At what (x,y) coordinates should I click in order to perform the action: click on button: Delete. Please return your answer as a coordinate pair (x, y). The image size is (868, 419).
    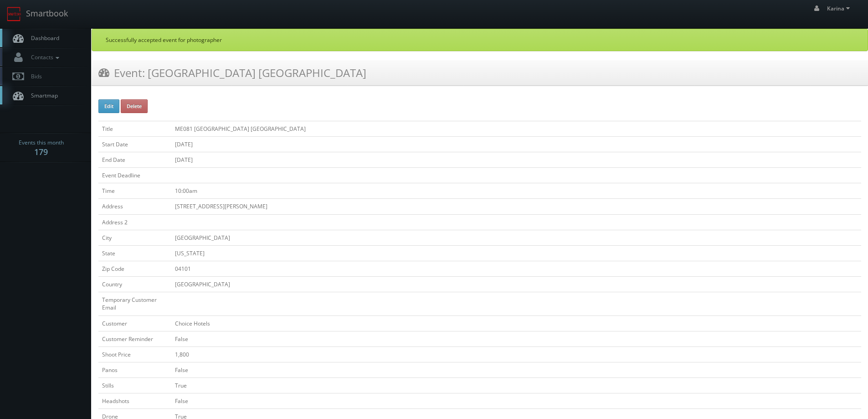
    Looking at the image, I should click on (134, 106).